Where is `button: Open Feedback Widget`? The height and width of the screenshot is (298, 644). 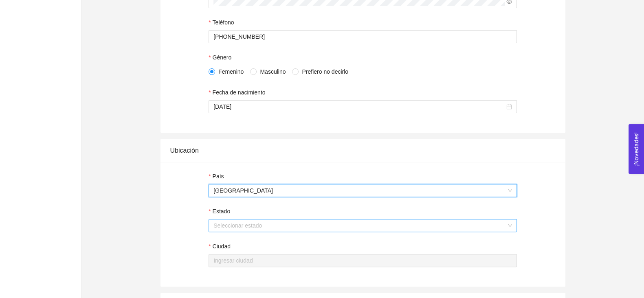 button: Open Feedback Widget is located at coordinates (636, 149).